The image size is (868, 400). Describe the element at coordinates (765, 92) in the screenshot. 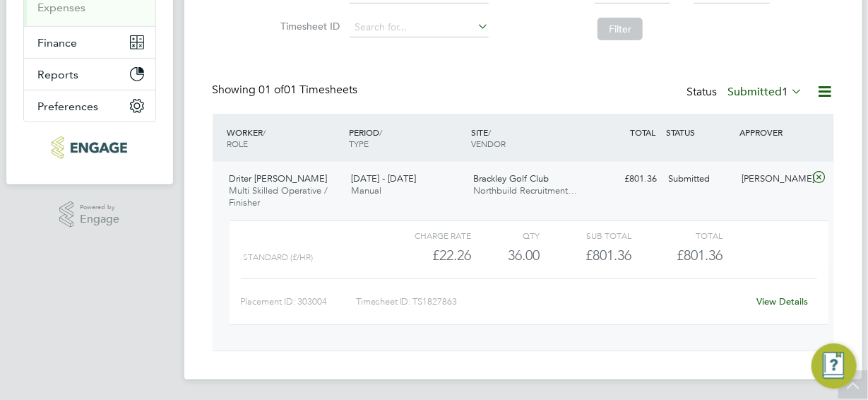

I see `label: Submitted` at that location.